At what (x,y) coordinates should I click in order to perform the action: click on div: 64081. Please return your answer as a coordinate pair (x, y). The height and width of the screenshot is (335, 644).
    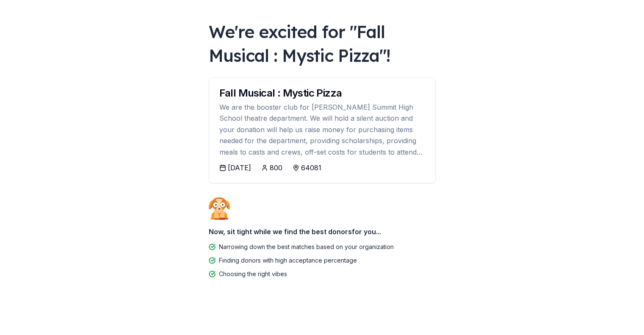
    Looking at the image, I should click on (311, 168).